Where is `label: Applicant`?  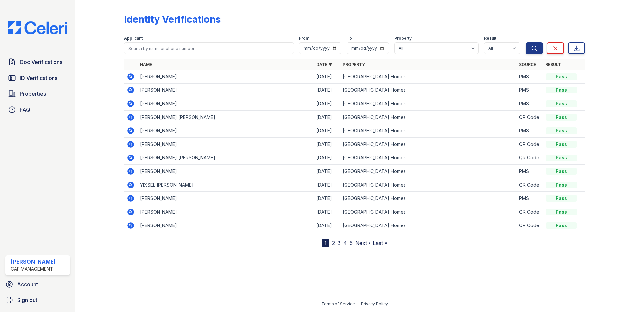 label: Applicant is located at coordinates (133, 38).